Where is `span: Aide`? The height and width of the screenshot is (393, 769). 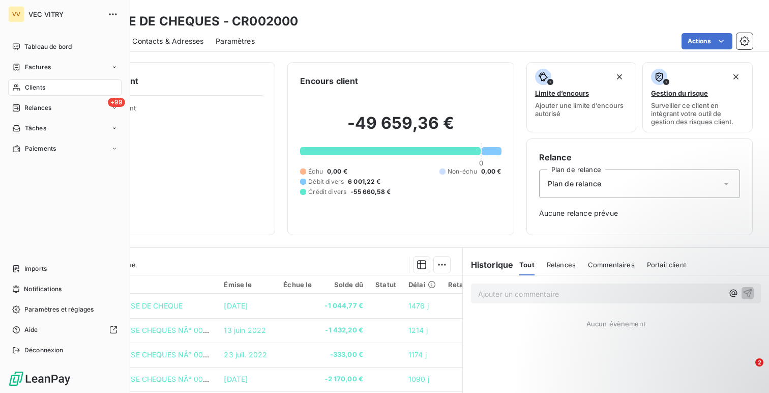 span: Aide is located at coordinates (31, 330).